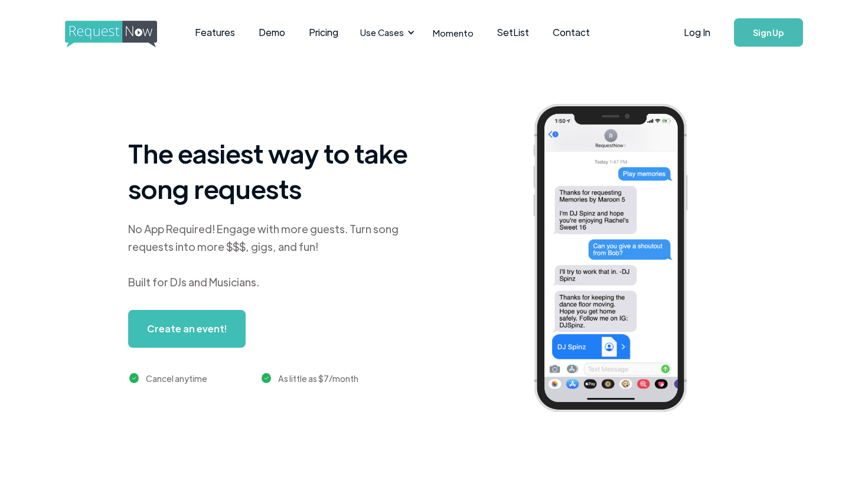 The width and height of the screenshot is (868, 477). Describe the element at coordinates (318, 379) in the screenshot. I see `div: As little as $7/month` at that location.